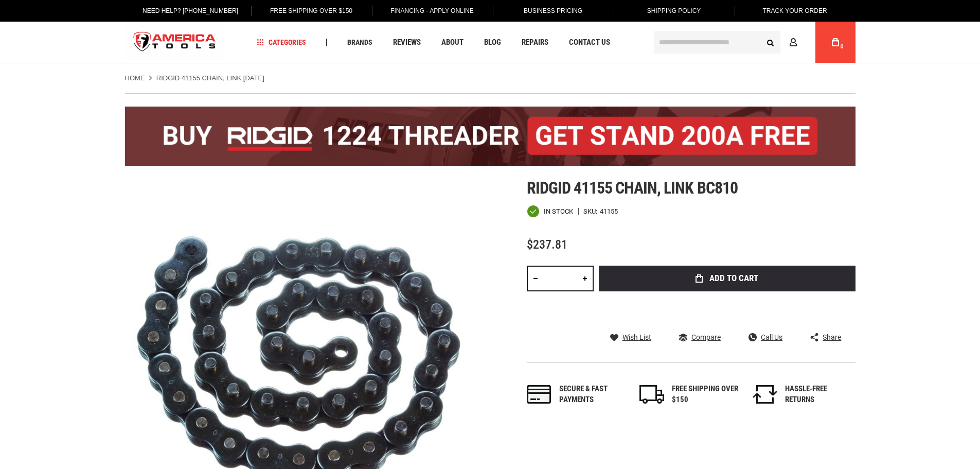 The image size is (980, 469). I want to click on a: Contact Us, so click(590, 42).